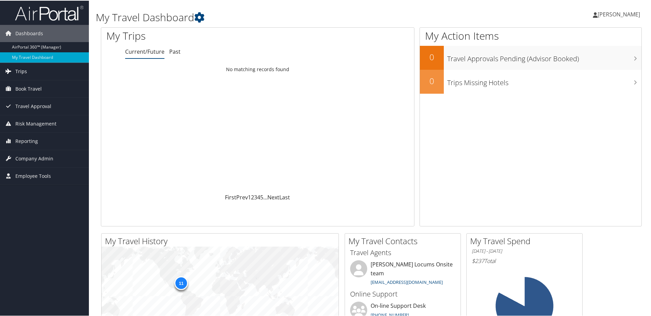 This screenshot has height=316, width=651. Describe the element at coordinates (252, 197) in the screenshot. I see `a: 2` at that location.